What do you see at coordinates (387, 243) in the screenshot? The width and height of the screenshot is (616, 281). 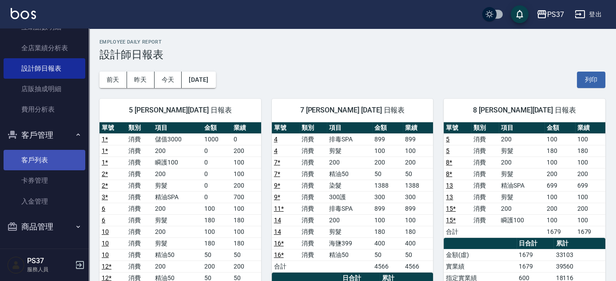 I see `td: 400` at bounding box center [387, 243].